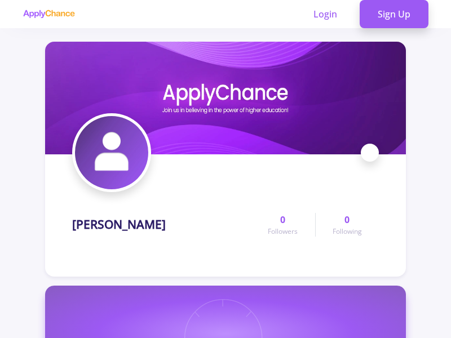  What do you see at coordinates (282, 225) in the screenshot?
I see `a: 0Followers` at bounding box center [282, 225].